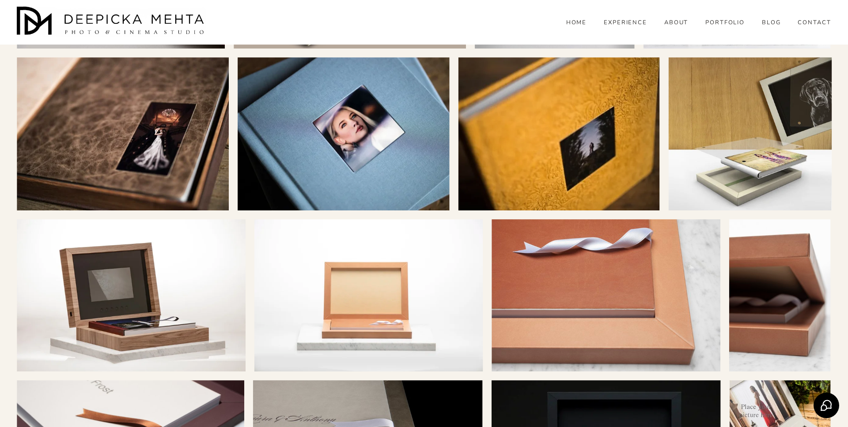  I want to click on a: CONTACT, so click(814, 23).